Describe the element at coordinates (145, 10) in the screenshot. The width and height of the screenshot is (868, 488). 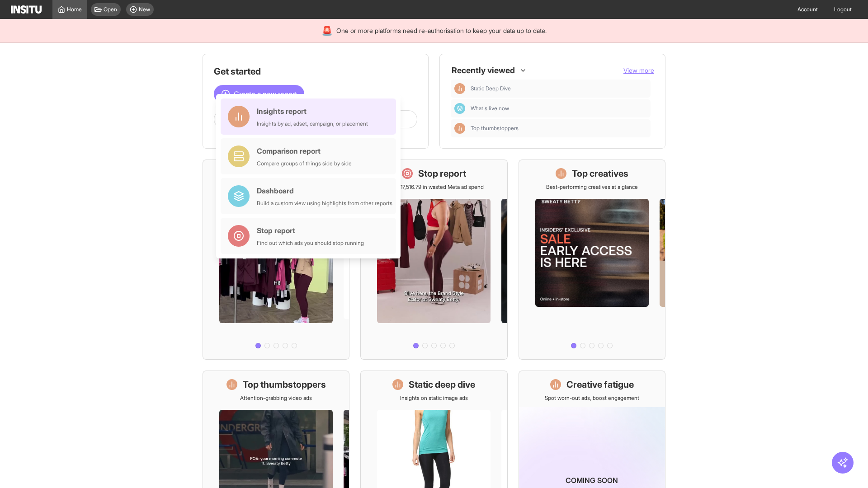
I see `span: New` at that location.